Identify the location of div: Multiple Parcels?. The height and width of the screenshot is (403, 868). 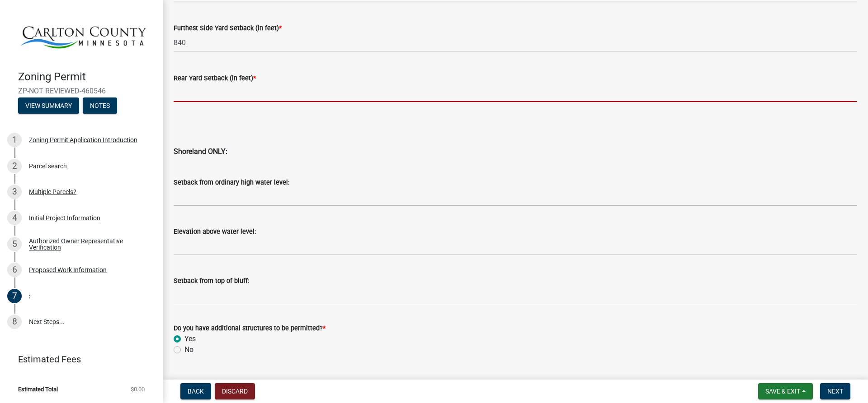
(52, 192).